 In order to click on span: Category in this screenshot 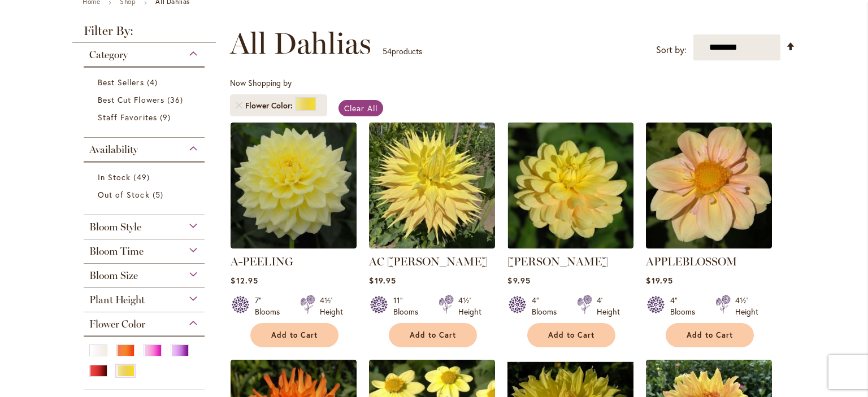, I will do `click(109, 54)`.